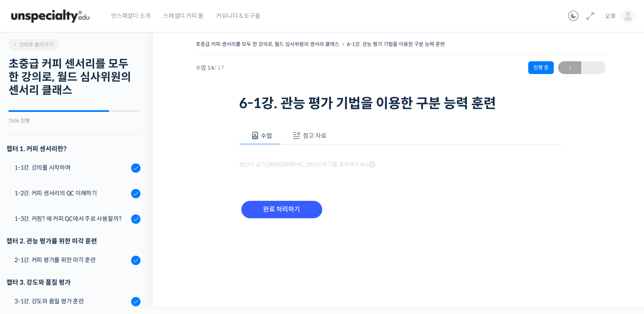  I want to click on span: 수업 14, so click(210, 68).